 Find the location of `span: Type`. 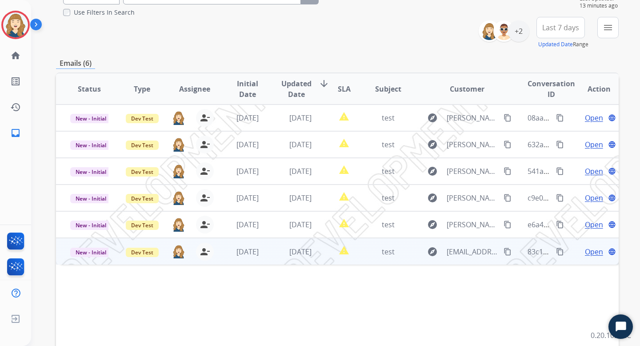

span: Type is located at coordinates (142, 89).